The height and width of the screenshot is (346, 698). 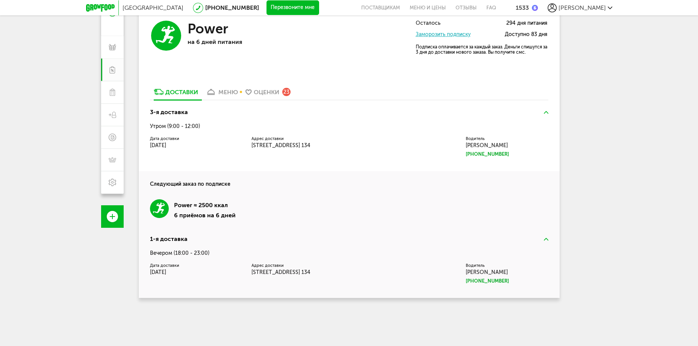 What do you see at coordinates (169, 112) in the screenshot?
I see `div: 3-я доставка` at bounding box center [169, 112].